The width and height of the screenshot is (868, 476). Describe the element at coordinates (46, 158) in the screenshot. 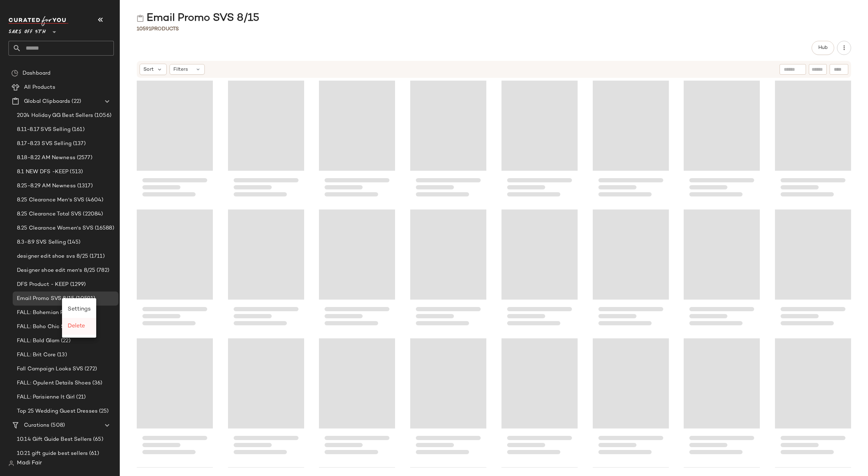

I see `span: 8.18-8.22 AM Newness` at that location.